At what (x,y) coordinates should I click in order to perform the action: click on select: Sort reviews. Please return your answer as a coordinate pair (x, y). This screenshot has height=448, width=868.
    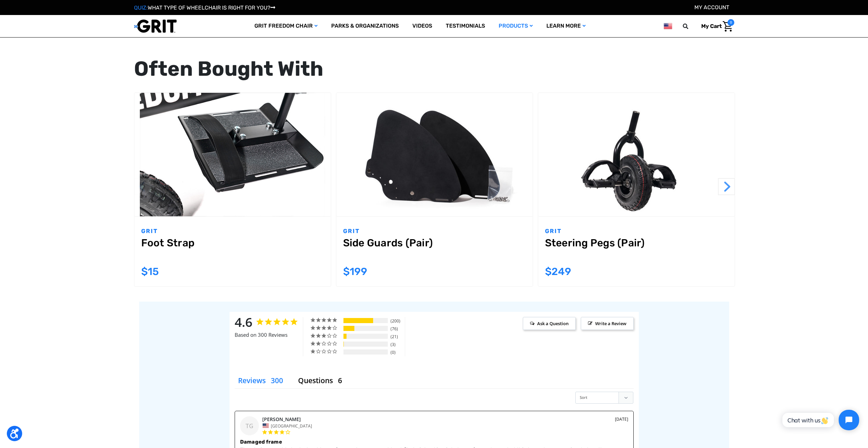
    Looking at the image, I should click on (604, 398).